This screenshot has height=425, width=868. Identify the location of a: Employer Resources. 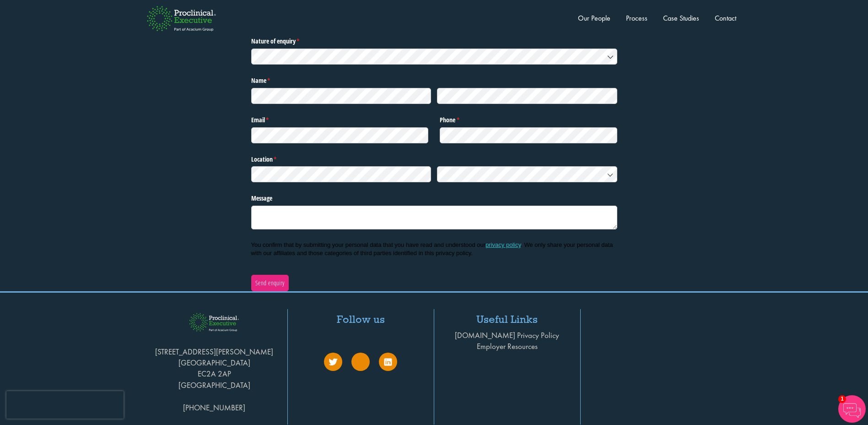
(507, 346).